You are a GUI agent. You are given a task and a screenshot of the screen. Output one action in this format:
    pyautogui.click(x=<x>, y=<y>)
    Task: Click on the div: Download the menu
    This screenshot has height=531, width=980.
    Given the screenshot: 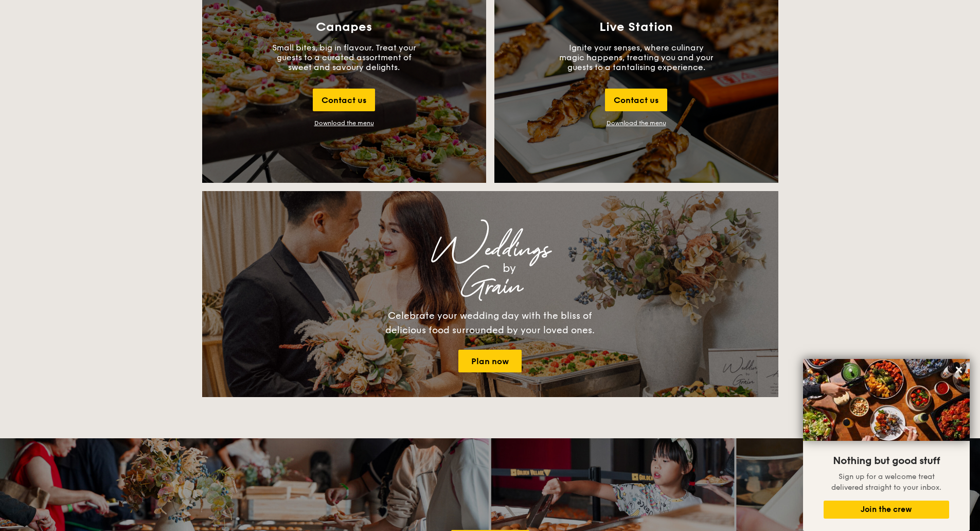 What is the action you would take?
    pyautogui.click(x=344, y=123)
    